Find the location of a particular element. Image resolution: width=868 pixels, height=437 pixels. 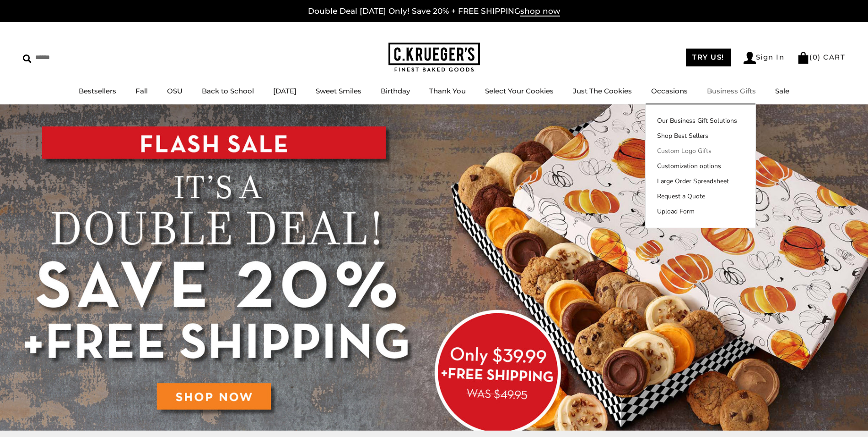

a: Shop Best Sellers is located at coordinates (700, 135).